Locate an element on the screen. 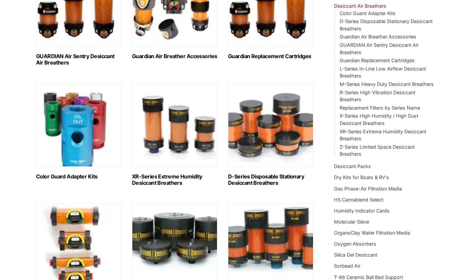 This screenshot has height=280, width=472. h2: Color Guard Adapter Kits is located at coordinates (79, 176).